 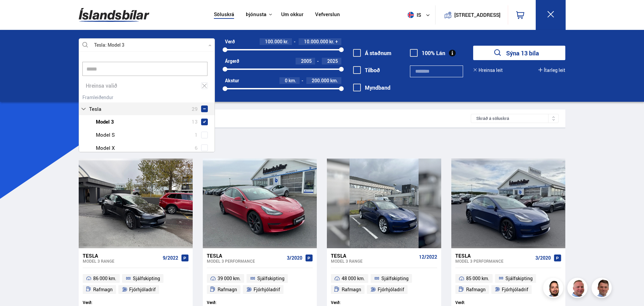 I want to click on button: Sýna 13 bíla, so click(x=519, y=53).